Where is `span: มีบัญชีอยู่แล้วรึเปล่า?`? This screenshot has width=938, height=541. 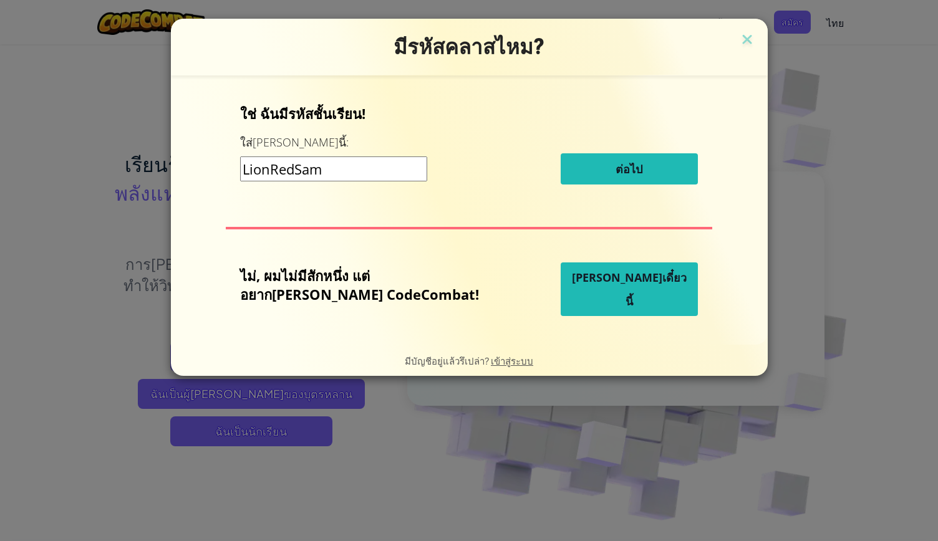
span: มีบัญชีอยู่แล้วรึเปล่า? is located at coordinates (448, 360).